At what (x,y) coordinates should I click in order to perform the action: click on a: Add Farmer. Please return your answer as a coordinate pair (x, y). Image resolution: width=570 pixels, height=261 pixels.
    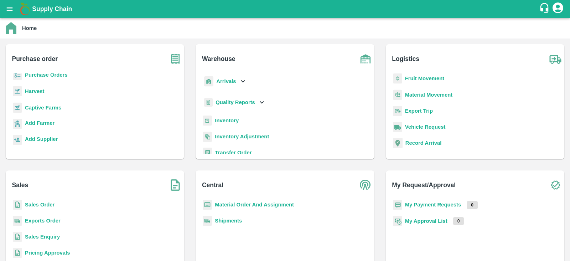
    Looking at the image, I should click on (40, 124).